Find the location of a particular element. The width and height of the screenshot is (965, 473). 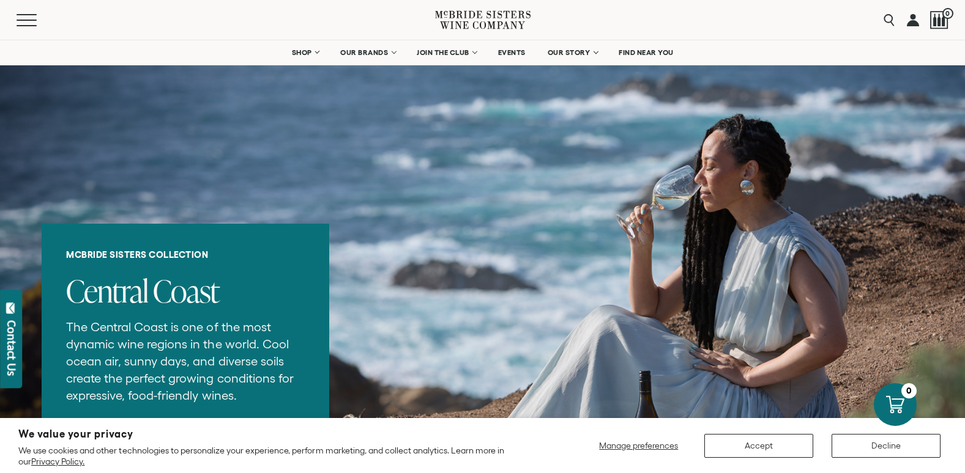

p: We use cookies and other technologies to personalize your experience, perform marketing, and coll... is located at coordinates (281, 456).